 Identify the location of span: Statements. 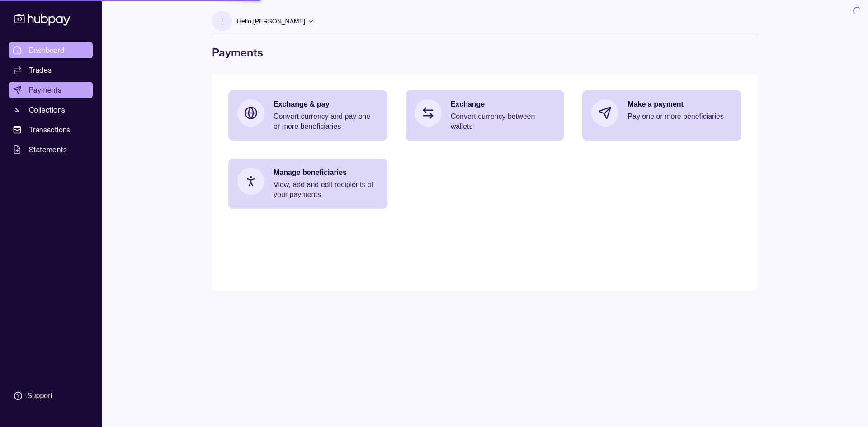
(48, 150).